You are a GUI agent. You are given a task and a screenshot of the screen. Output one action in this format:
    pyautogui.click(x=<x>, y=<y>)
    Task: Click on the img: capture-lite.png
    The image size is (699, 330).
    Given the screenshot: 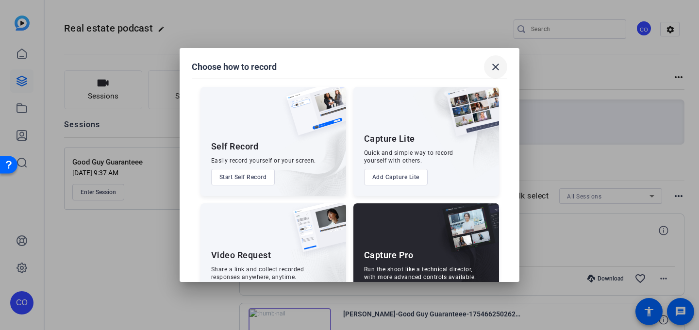 What is the action you would take?
    pyautogui.click(x=469, y=116)
    